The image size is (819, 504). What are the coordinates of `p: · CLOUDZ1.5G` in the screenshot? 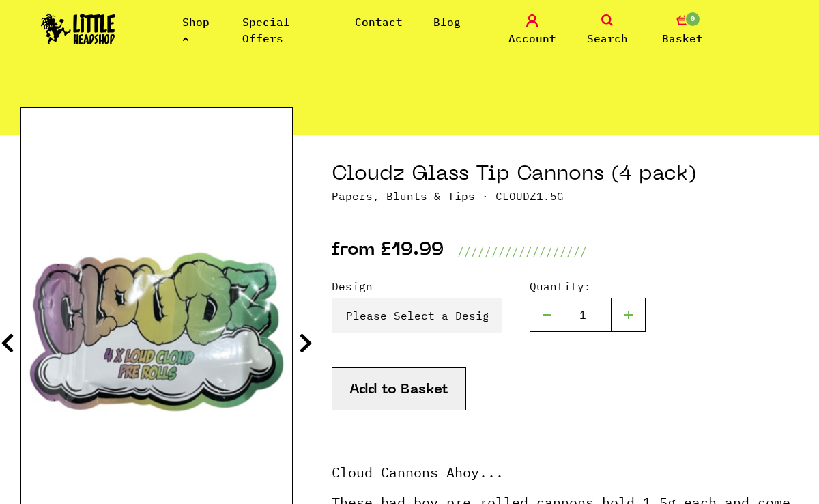 It's located at (565, 196).